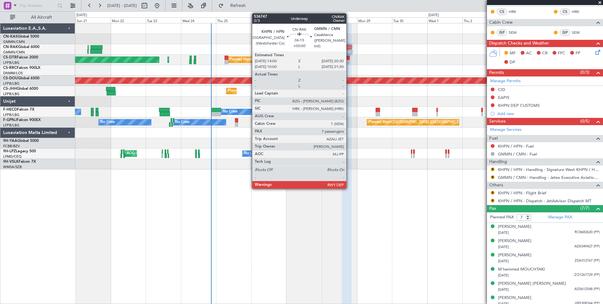 Image resolution: width=603 pixels, height=304 pixels. Describe the element at coordinates (10, 68) in the screenshot. I see `span: CS-RRC` at that location.